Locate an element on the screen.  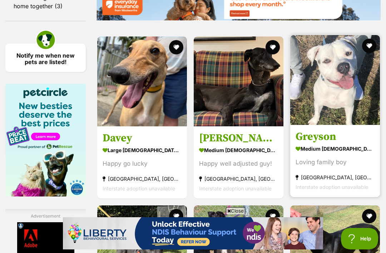
a: Sponsored is located at coordinates (197, 13).